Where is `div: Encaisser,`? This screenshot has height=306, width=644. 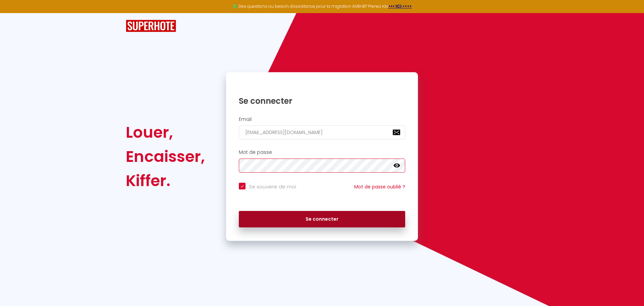
div: Encaisser, is located at coordinates (165, 156).